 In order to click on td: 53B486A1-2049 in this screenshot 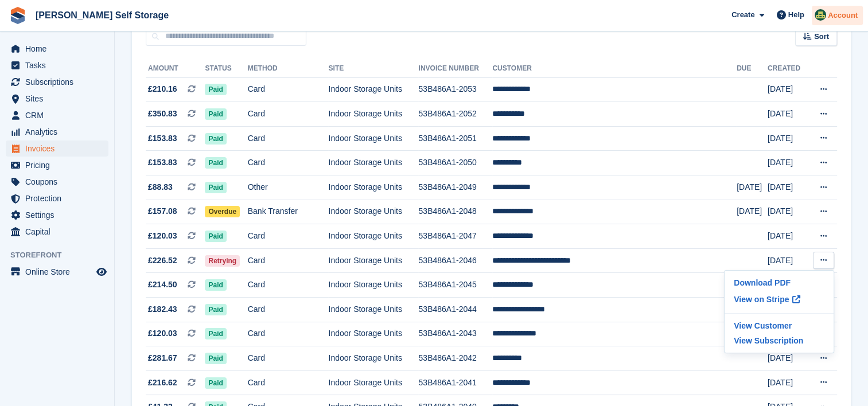, I will do `click(455, 188)`.